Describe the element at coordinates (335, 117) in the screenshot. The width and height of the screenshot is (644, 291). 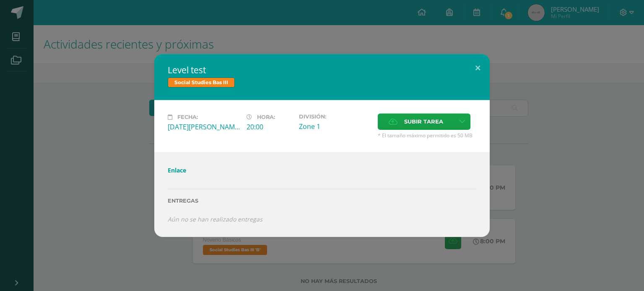
I see `label: División:` at that location.